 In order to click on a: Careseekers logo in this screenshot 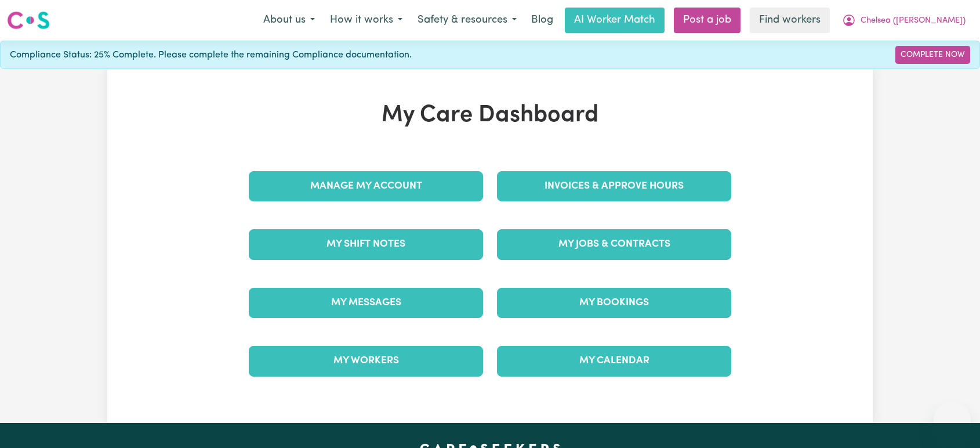, I will do `click(28, 20)`.